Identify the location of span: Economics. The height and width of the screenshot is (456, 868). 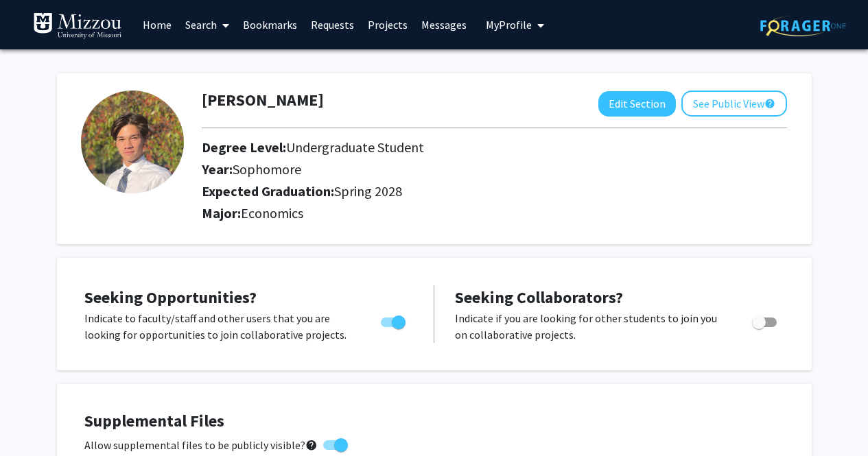
(272, 213).